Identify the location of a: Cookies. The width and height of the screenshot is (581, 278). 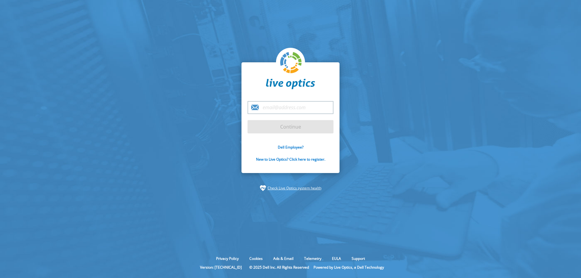
(256, 259).